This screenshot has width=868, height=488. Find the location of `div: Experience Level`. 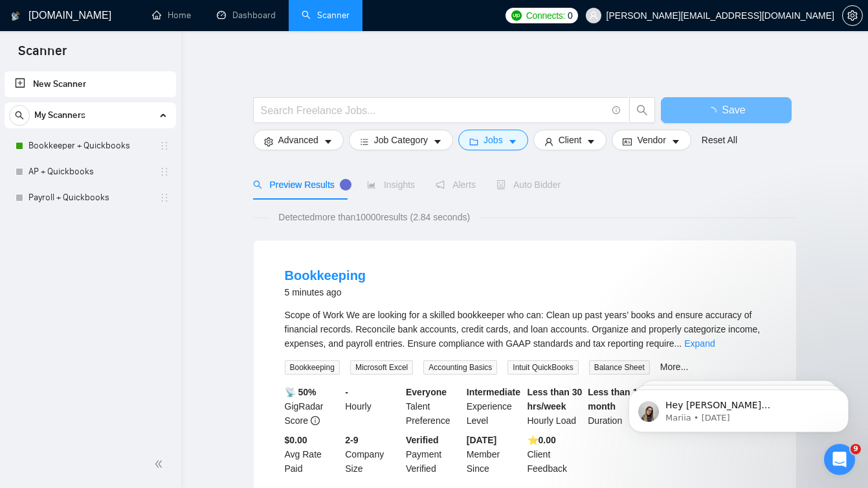

div: Experience Level is located at coordinates (495, 406).